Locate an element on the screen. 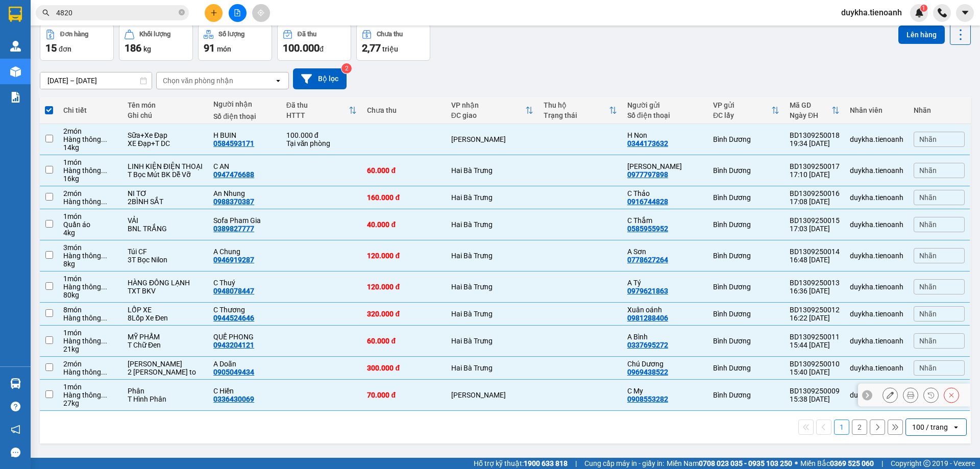  div: 320.000 đ is located at coordinates (404, 314).